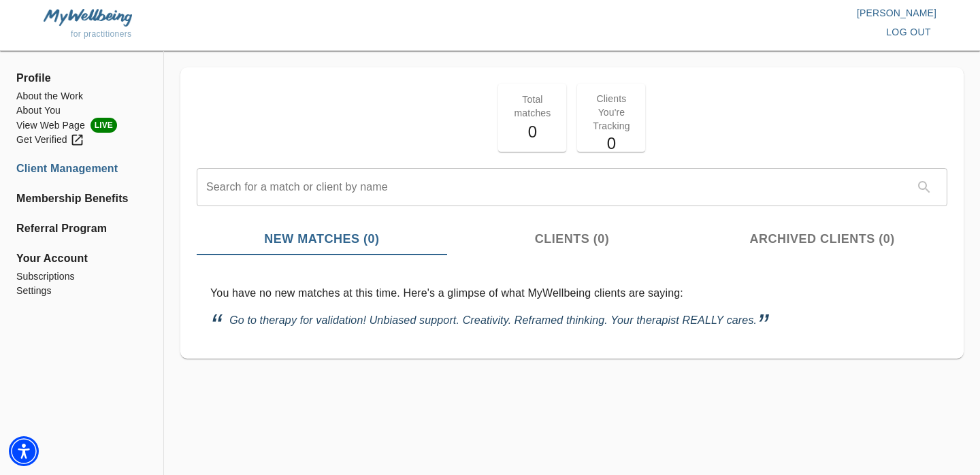 The width and height of the screenshot is (980, 475). Describe the element at coordinates (322, 239) in the screenshot. I see `span: New Matches (0)` at that location.